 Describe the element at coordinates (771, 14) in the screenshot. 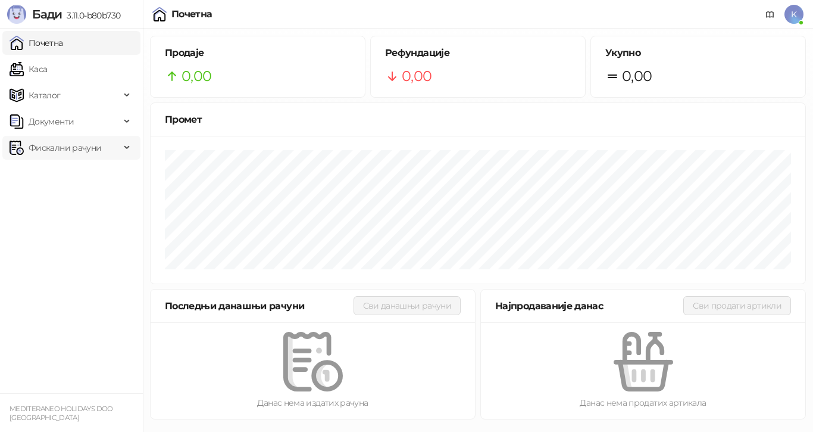

I see `a: Документација` at that location.